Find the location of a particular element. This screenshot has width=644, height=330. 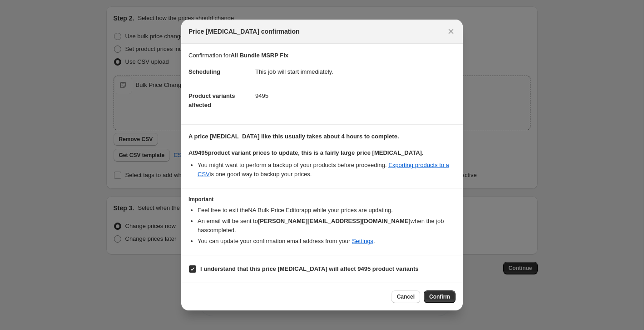

li: You might want to perform a backup of your products before proceeding. is one good way to backup ... is located at coordinates (327, 170).